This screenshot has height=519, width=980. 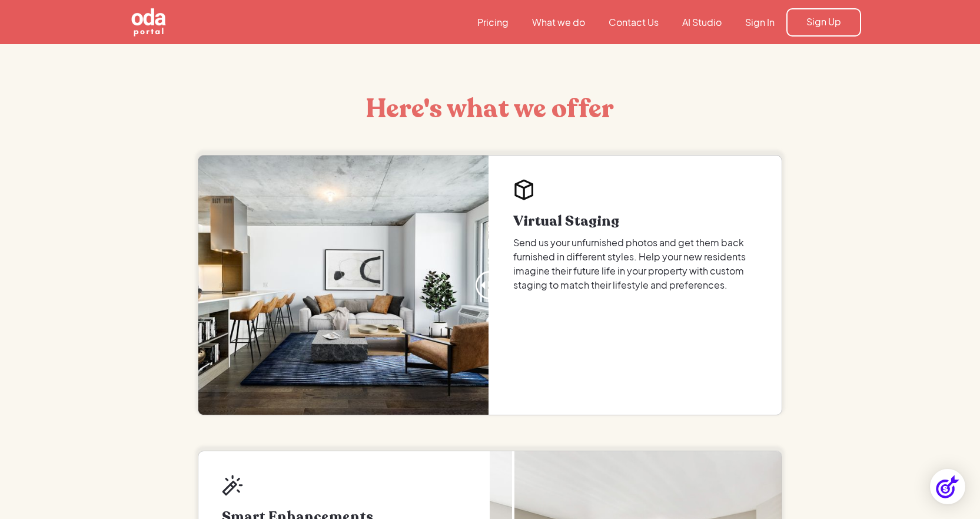 I want to click on a: What we do, so click(x=558, y=23).